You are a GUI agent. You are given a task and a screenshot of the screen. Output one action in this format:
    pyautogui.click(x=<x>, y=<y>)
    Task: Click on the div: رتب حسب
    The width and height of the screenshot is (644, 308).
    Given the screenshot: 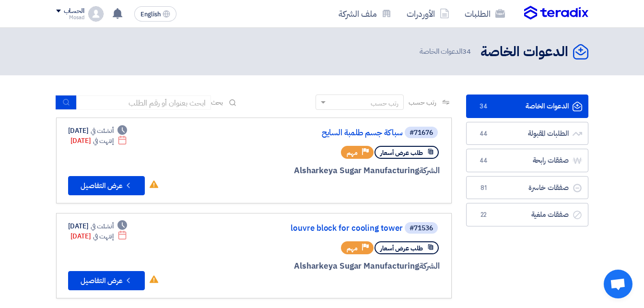 What is the action you would take?
    pyautogui.click(x=384, y=103)
    